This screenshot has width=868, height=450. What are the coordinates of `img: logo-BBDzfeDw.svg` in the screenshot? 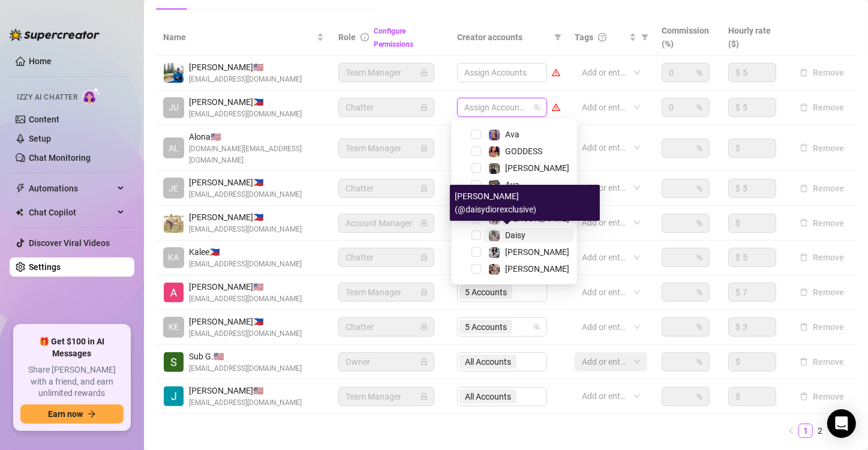 It's located at (55, 35).